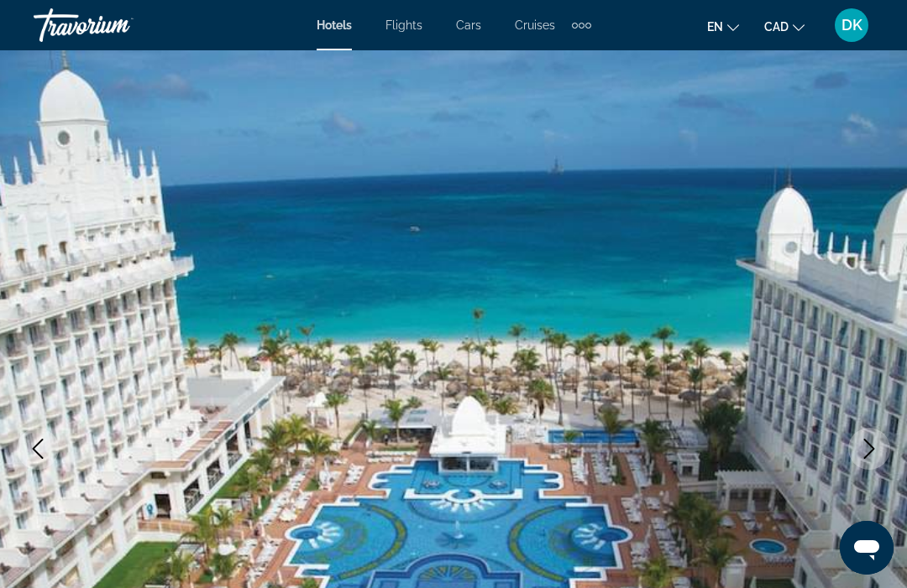 Image resolution: width=907 pixels, height=588 pixels. I want to click on a: Hotels, so click(334, 25).